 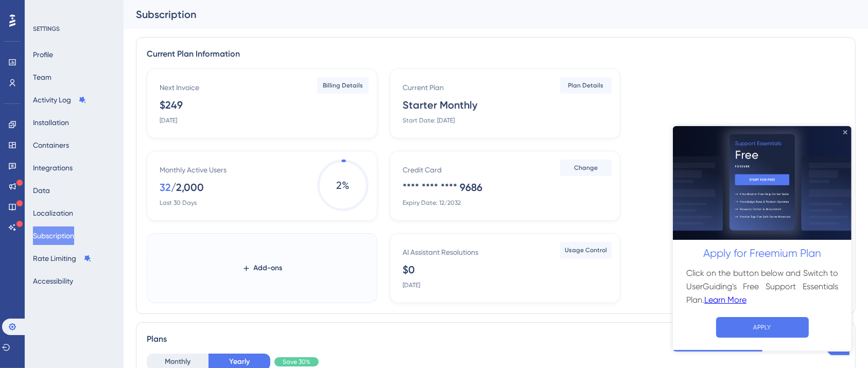 I want to click on a: Learn More, so click(x=53, y=174).